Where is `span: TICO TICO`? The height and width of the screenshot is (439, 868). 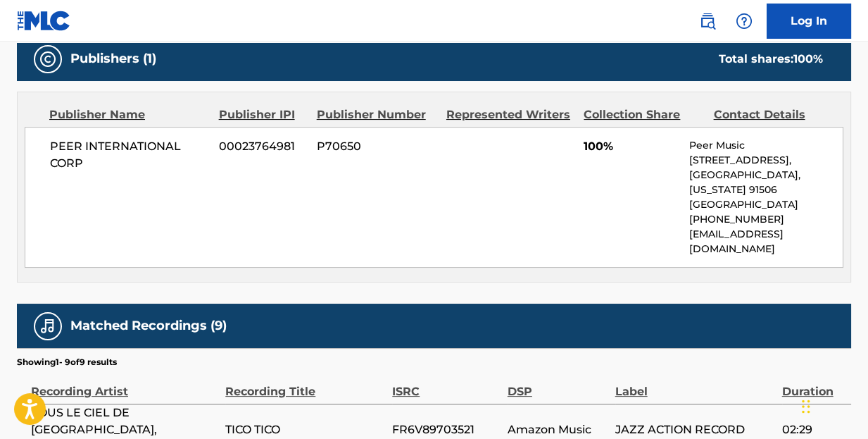 span: TICO TICO is located at coordinates (305, 429).